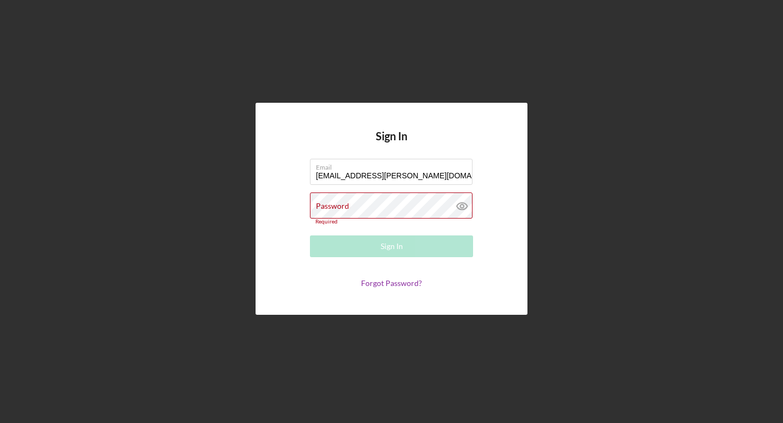 This screenshot has width=783, height=423. Describe the element at coordinates (392, 246) in the screenshot. I see `div: Sign In` at that location.